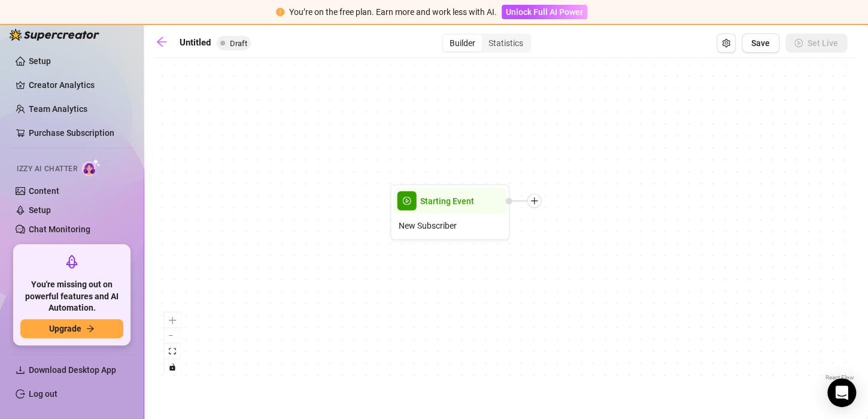 The image size is (868, 419). What do you see at coordinates (21, 370) in the screenshot?
I see `span: download` at bounding box center [21, 370].